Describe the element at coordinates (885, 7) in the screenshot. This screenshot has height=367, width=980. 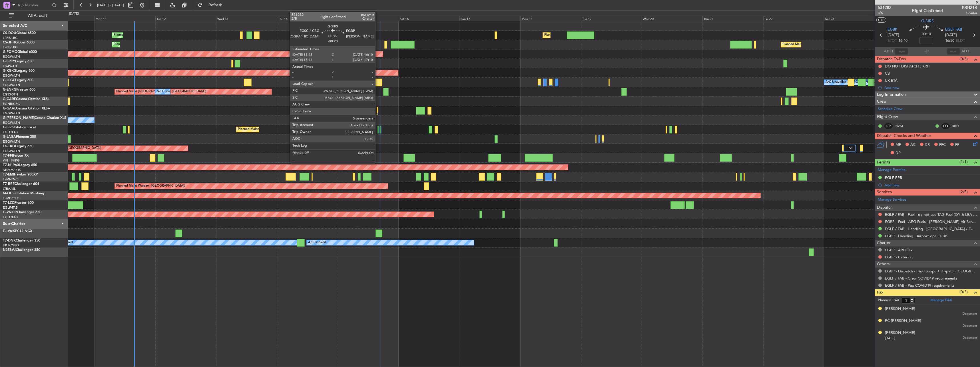
I see `span: 531282` at that location.